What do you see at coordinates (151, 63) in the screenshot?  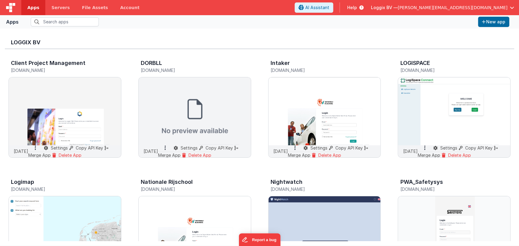 I see `h3: DORBLL` at bounding box center [151, 63].